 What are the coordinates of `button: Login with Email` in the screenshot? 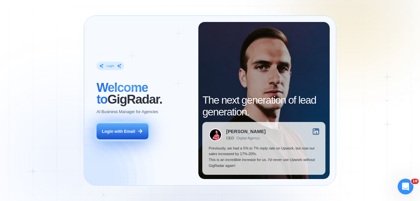 It's located at (123, 132).